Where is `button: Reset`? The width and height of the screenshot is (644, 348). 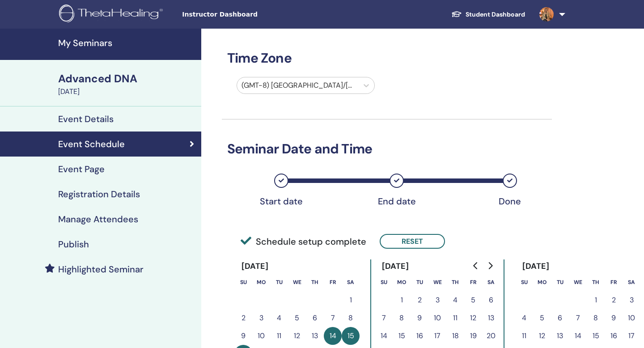
button: Reset is located at coordinates (412, 242).